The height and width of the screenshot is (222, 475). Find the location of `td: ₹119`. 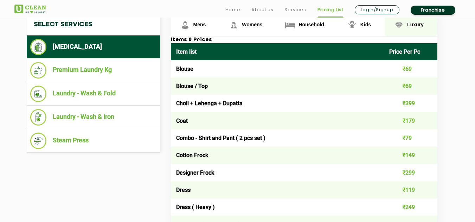

td: ₹119 is located at coordinates (410, 190).